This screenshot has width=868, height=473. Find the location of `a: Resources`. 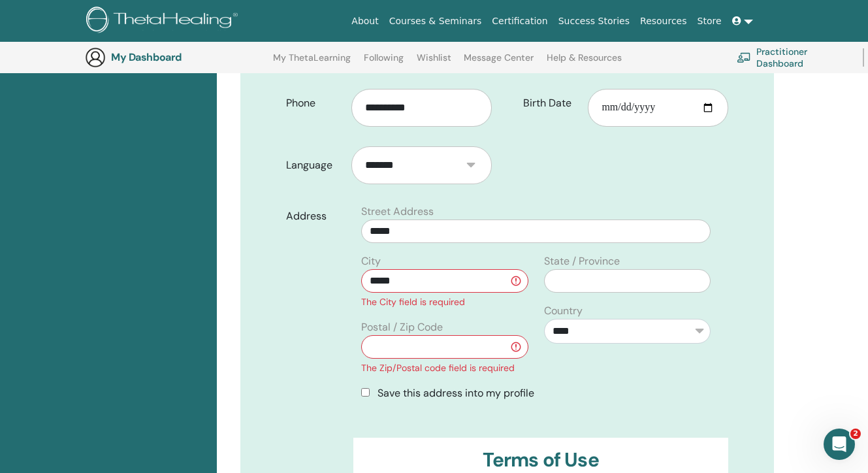

a: Resources is located at coordinates (663, 21).